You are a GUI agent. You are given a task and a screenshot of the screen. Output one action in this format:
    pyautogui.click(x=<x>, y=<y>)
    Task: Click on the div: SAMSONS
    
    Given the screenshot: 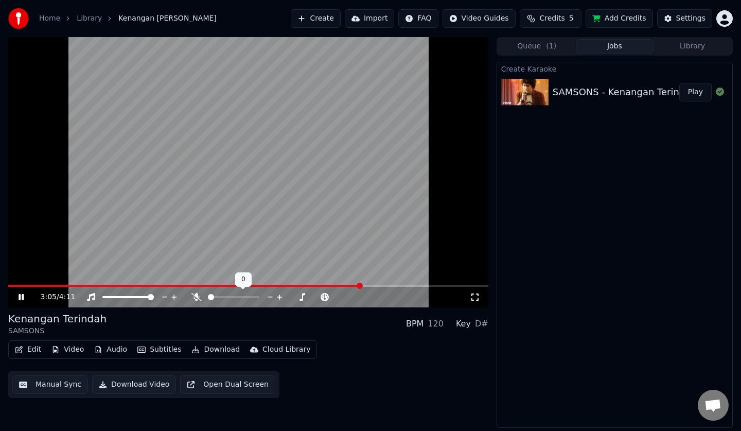 What is the action you would take?
    pyautogui.click(x=57, y=331)
    